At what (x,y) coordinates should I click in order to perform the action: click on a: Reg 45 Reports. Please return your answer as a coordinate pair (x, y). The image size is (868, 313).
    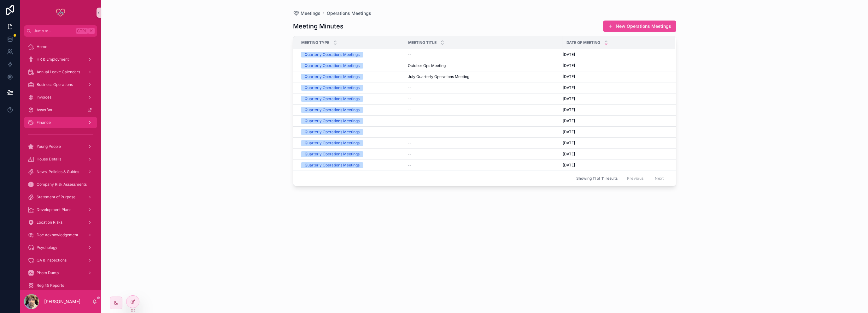
    Looking at the image, I should click on (61, 285).